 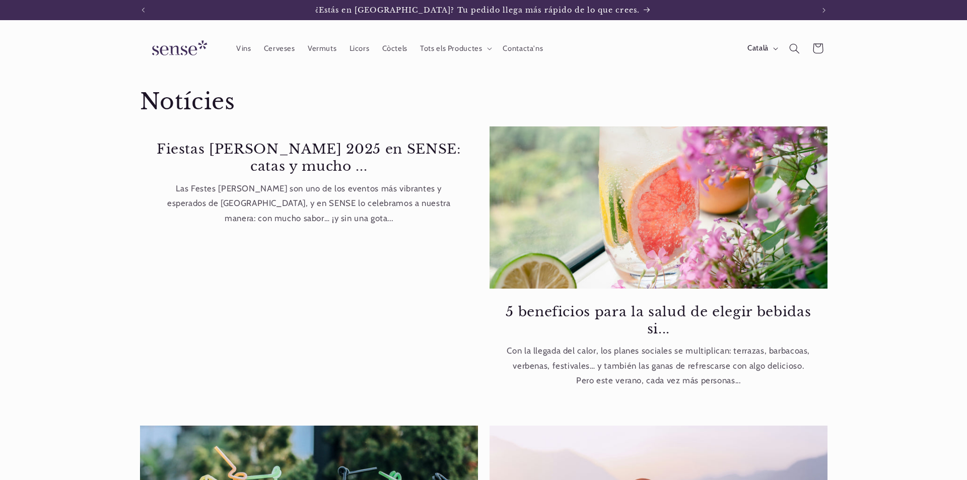 What do you see at coordinates (483, 102) in the screenshot?
I see `h1: Notícies` at bounding box center [483, 102].